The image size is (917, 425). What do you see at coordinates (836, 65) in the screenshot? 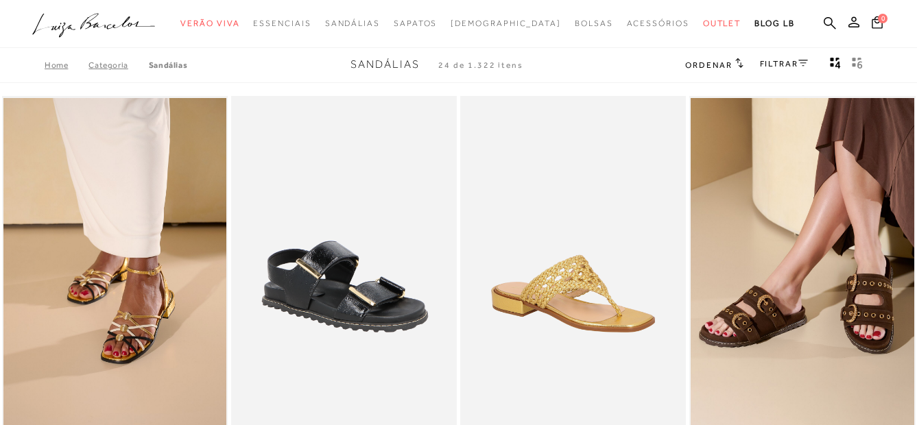
I see `button: Mostrar 4 produtos por linha` at bounding box center [836, 65].